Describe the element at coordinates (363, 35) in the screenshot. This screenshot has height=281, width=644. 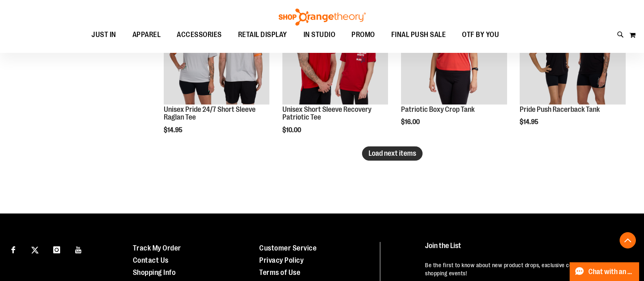
I see `span: PROMO` at that location.